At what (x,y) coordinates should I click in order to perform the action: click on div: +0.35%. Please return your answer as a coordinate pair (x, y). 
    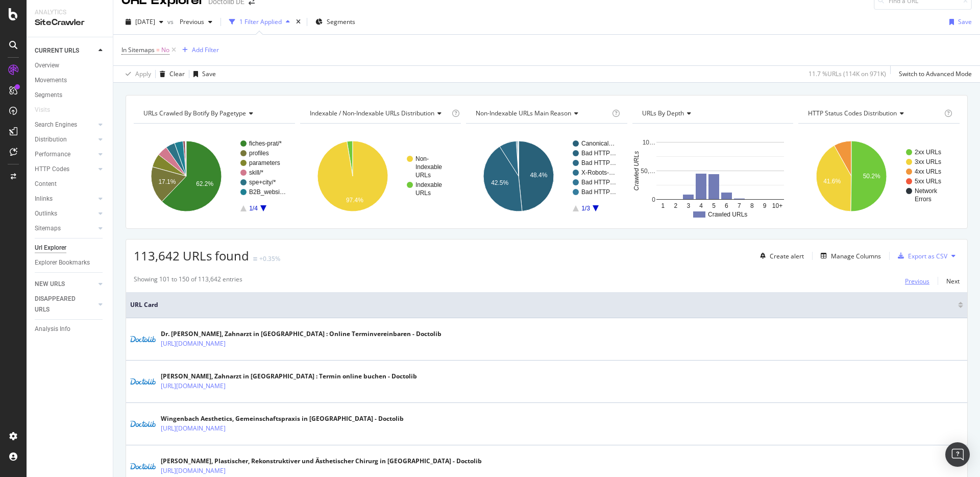
    Looking at the image, I should click on (269, 259).